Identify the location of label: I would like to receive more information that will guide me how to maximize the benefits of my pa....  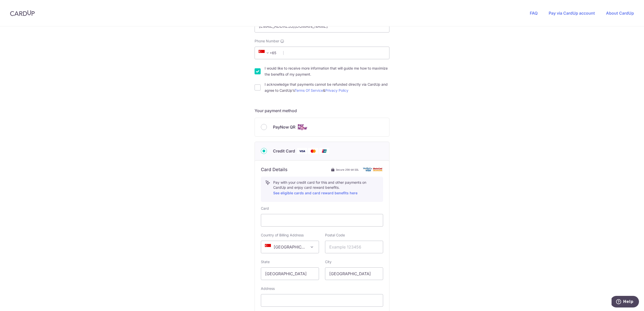
(327, 71).